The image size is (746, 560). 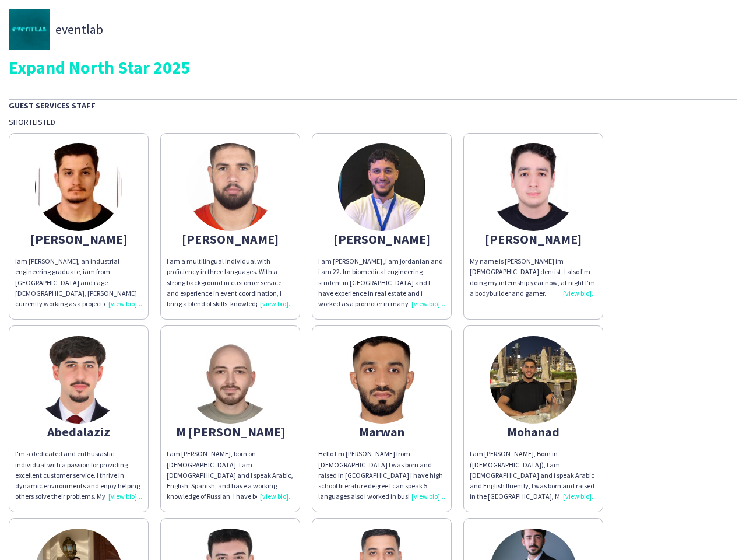 I want to click on img: thumb-6899912dd857e.jpeg, so click(x=382, y=187).